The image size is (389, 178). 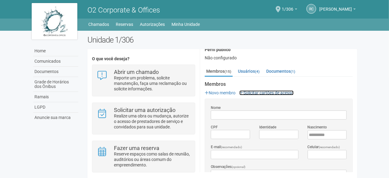 I want to click on p: Realize uma obra ou mudança, autorize o acesso de prestadores de serviço e convidados para sua un..., so click(x=152, y=121).